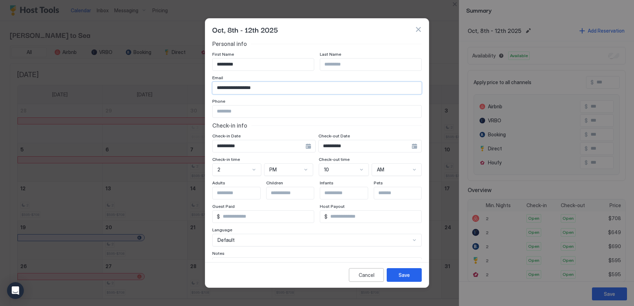 The image size is (634, 306). I want to click on div: Open Intercom Messenger, so click(15, 290).